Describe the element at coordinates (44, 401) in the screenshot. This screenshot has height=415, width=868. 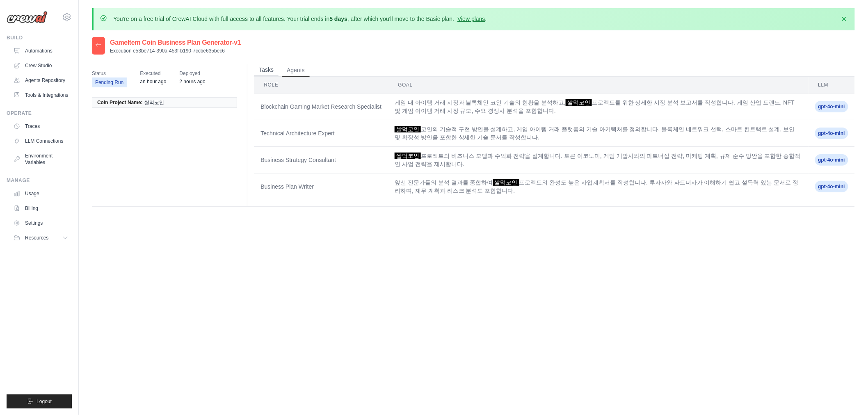
I see `span: Logout` at that location.